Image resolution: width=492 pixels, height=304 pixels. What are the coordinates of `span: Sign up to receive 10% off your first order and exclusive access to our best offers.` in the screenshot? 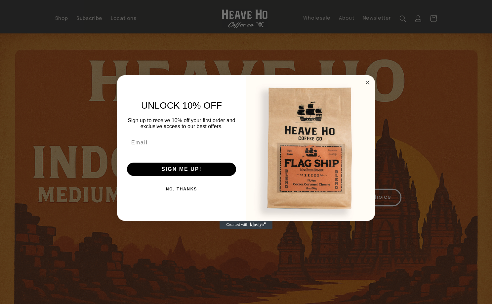 It's located at (181, 123).